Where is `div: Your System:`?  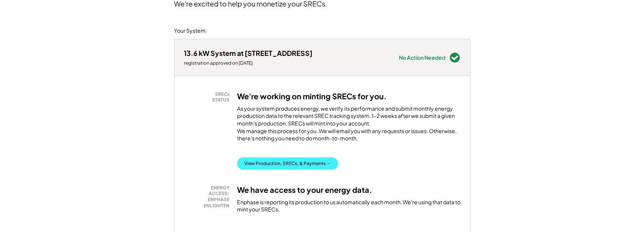
div: Your System: is located at coordinates (191, 31).